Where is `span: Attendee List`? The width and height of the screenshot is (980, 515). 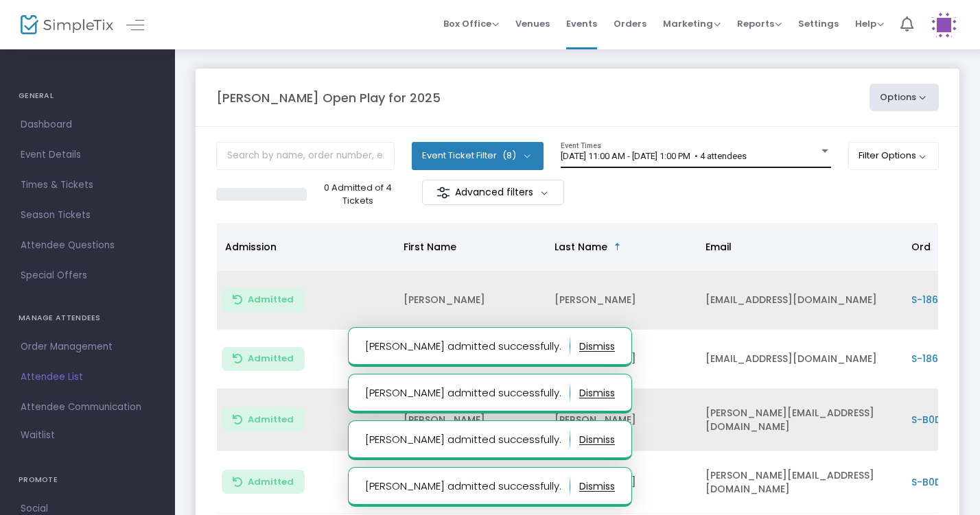 span: Attendee List is located at coordinates (87, 378).